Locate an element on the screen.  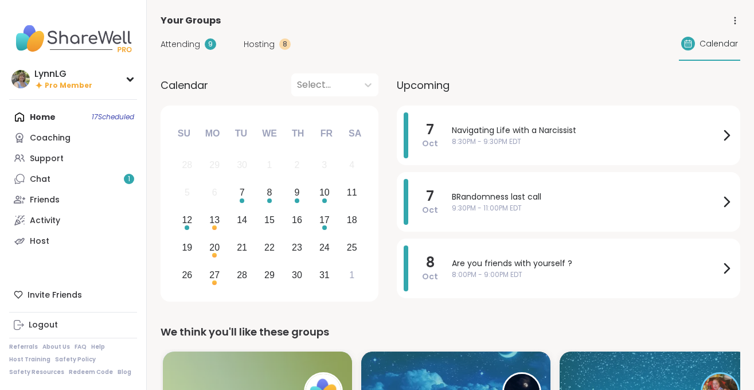
div: 29 is located at coordinates (270, 275).